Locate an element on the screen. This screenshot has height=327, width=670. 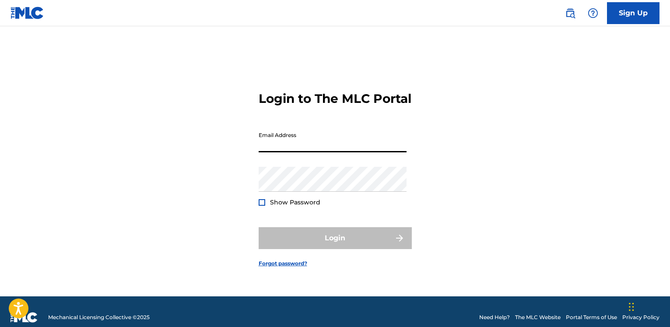
img: search is located at coordinates (570, 13).